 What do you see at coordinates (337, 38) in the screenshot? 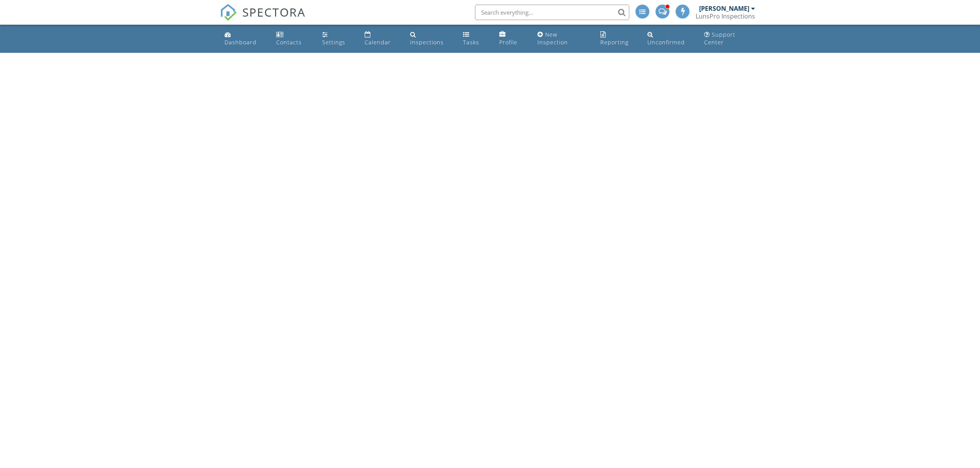
I see `a: Settings` at bounding box center [337, 38].